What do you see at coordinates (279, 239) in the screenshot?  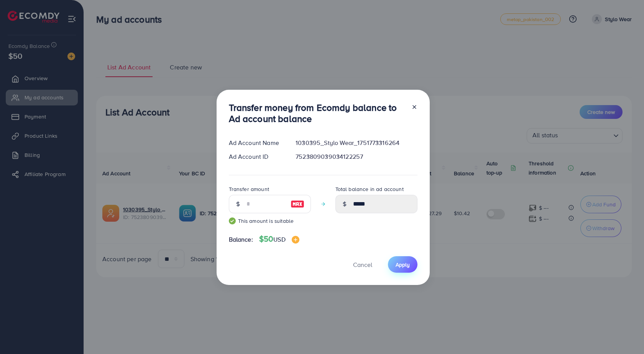 I see `h4: $50` at bounding box center [279, 239].